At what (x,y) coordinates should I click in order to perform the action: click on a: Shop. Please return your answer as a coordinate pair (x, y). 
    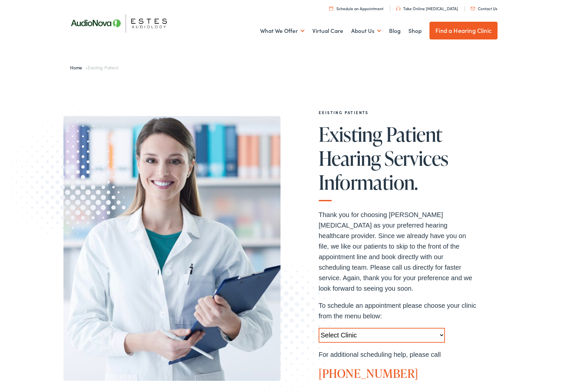
    Looking at the image, I should click on (415, 31).